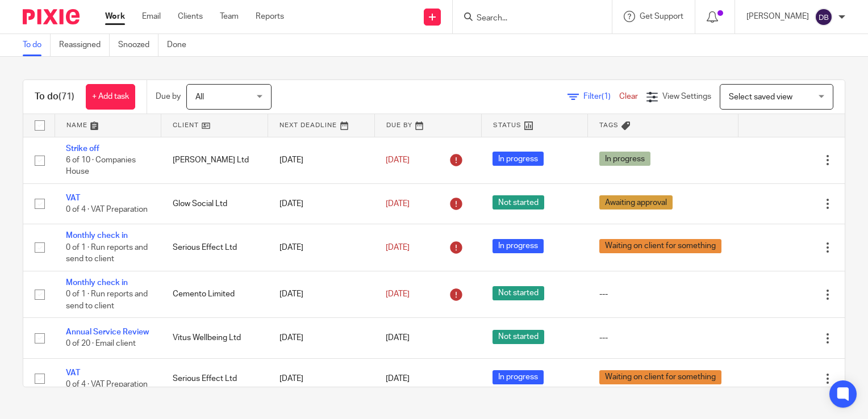 This screenshot has width=868, height=419. Describe the element at coordinates (51, 17) in the screenshot. I see `img: Pixie` at that location.